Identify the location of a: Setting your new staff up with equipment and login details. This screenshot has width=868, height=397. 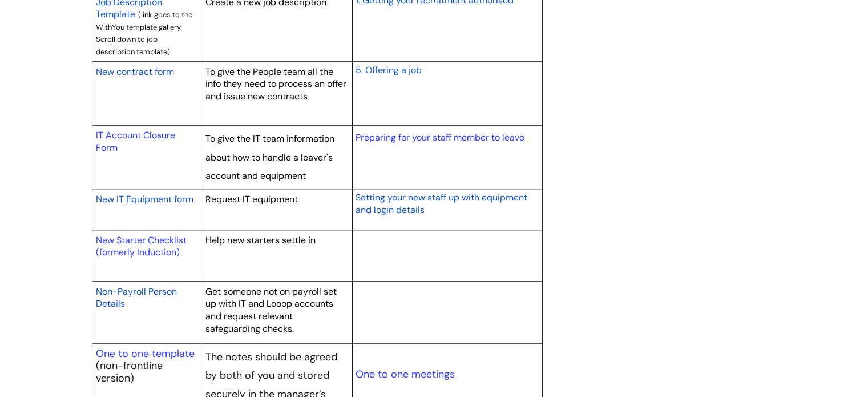
(440, 203).